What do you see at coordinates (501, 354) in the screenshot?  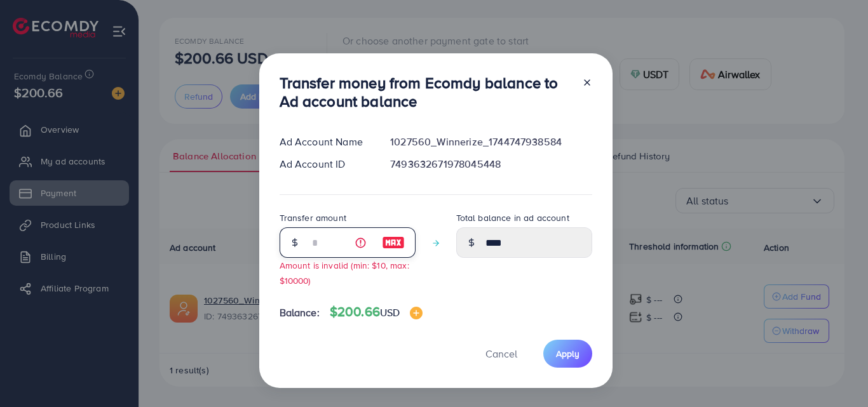 I see `span: Cancel` at bounding box center [501, 354].